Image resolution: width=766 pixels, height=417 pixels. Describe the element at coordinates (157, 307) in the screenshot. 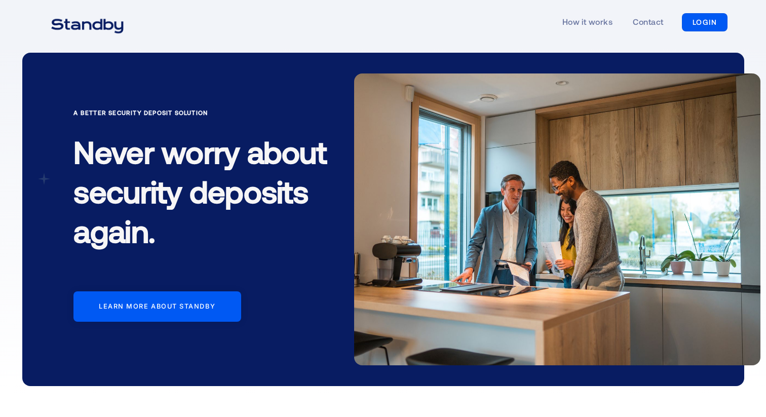

I see `a: Learn more about standby` at that location.